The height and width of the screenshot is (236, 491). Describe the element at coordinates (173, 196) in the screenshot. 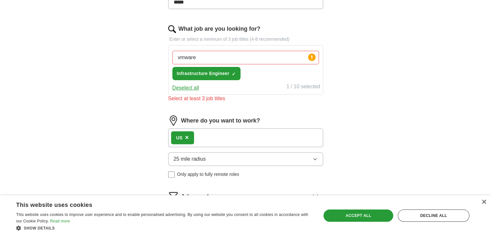

I see `img: filter` at that location.